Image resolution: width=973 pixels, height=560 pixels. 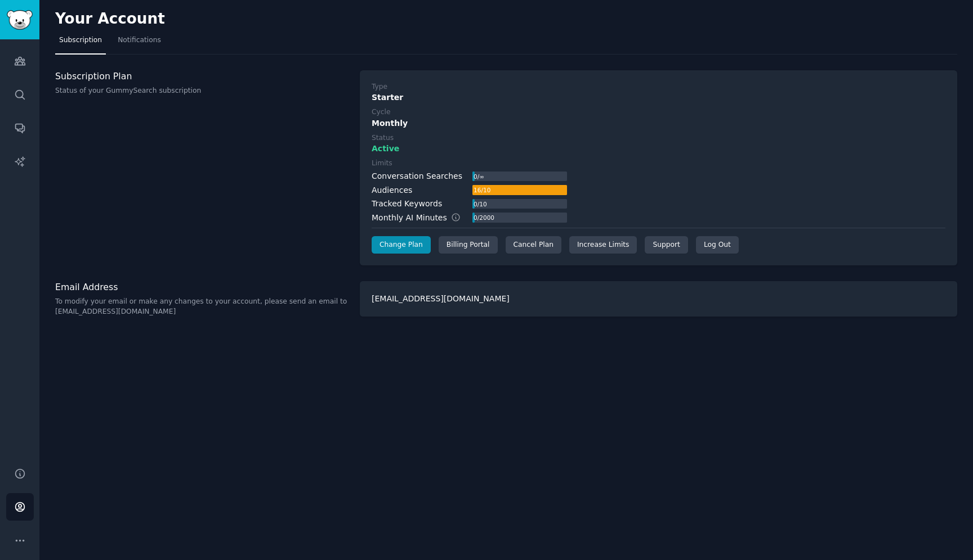 What do you see at coordinates (109, 19) in the screenshot?
I see `h2: Your Account` at bounding box center [109, 19].